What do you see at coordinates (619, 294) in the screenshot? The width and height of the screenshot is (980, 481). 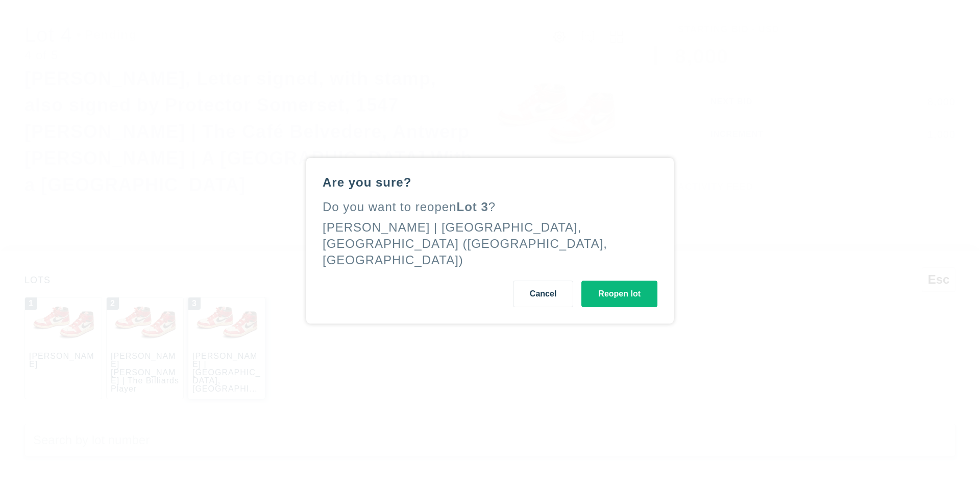 I see `button: Reopen lot` at bounding box center [619, 294].